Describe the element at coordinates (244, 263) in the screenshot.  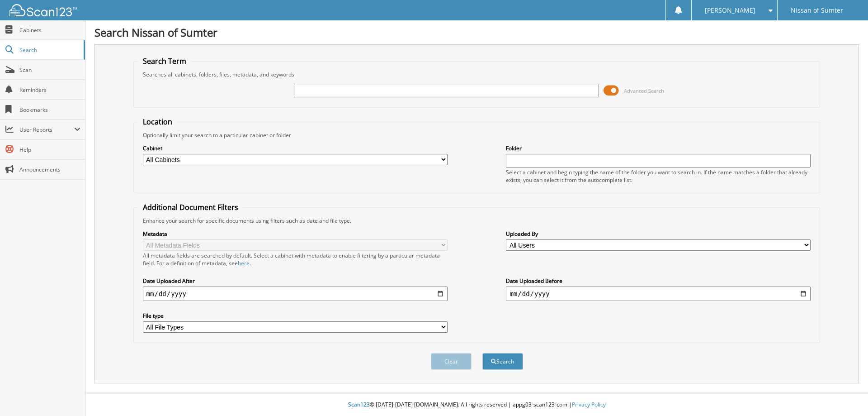
I see `a: here` at that location.